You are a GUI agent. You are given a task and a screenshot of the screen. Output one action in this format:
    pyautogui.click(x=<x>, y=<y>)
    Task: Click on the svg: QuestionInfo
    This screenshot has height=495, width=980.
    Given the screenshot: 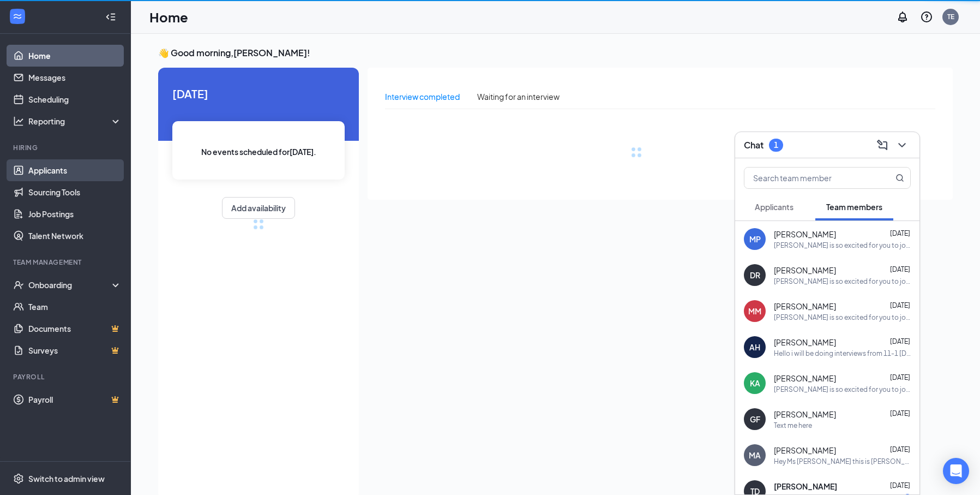 What is the action you would take?
    pyautogui.click(x=927, y=17)
    